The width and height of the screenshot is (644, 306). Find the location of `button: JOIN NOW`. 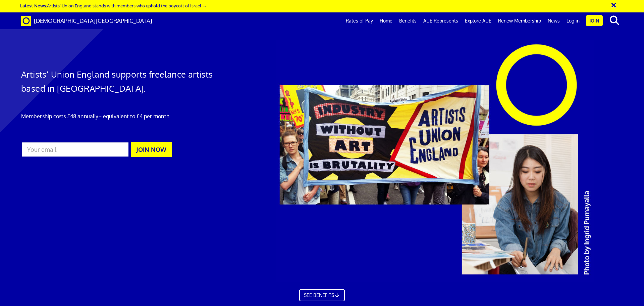

button: JOIN NOW is located at coordinates (152, 149).